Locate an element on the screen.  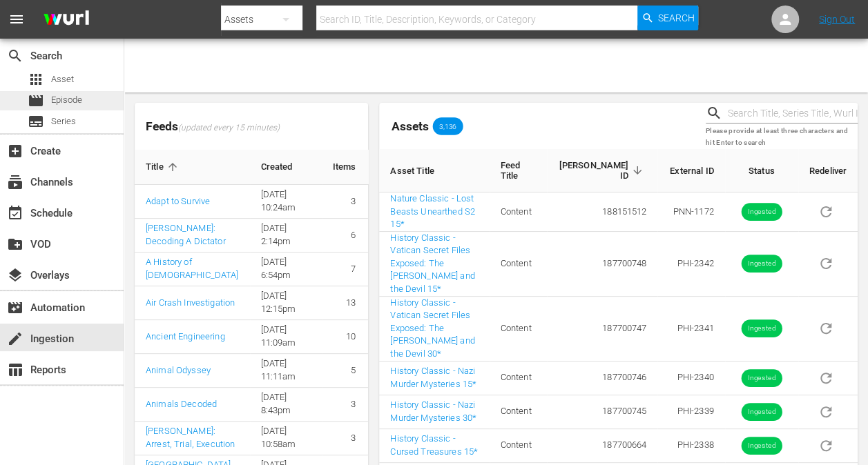
a: Animals Decoded is located at coordinates (181, 404).